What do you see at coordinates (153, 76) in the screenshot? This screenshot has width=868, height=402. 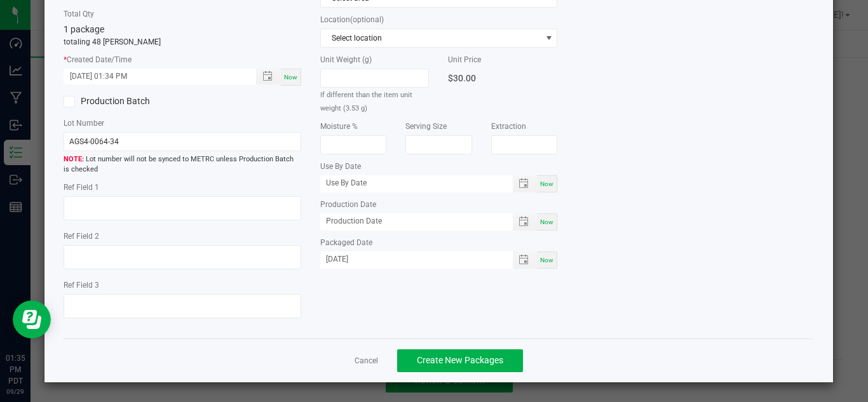 I see `input: Created Datetime` at bounding box center [153, 76].